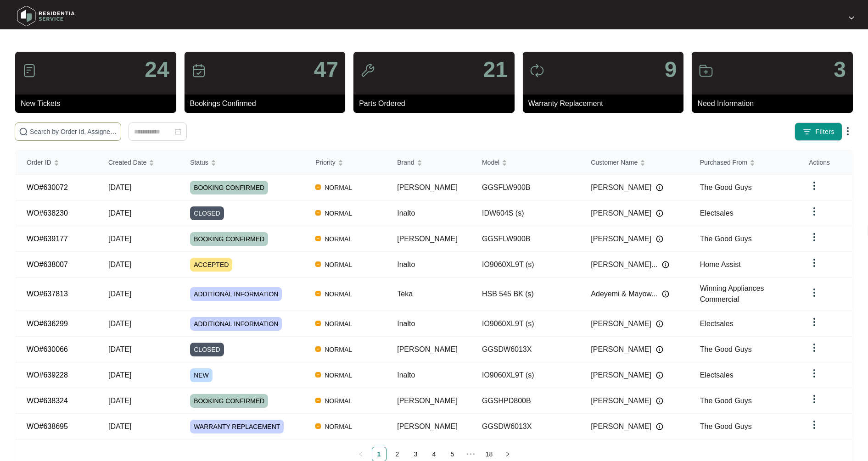 The height and width of the screenshot is (461, 868). I want to click on th: Customer Name, so click(634, 162).